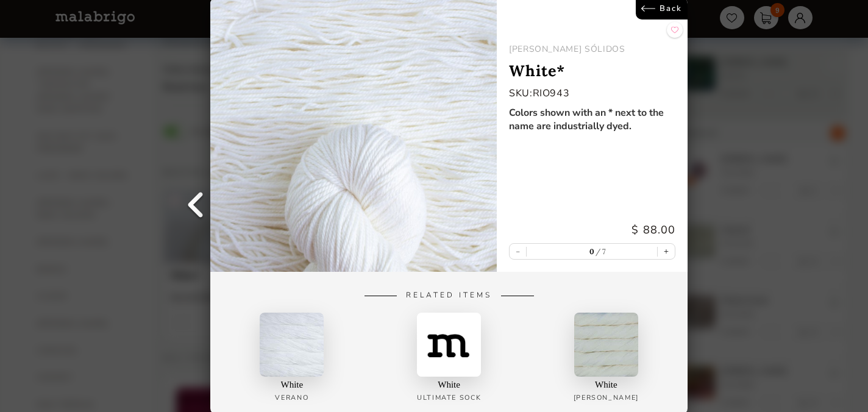 This screenshot has width=868, height=412. I want to click on strong: Colors shown with an * next to the name are industrially dyed., so click(586, 119).